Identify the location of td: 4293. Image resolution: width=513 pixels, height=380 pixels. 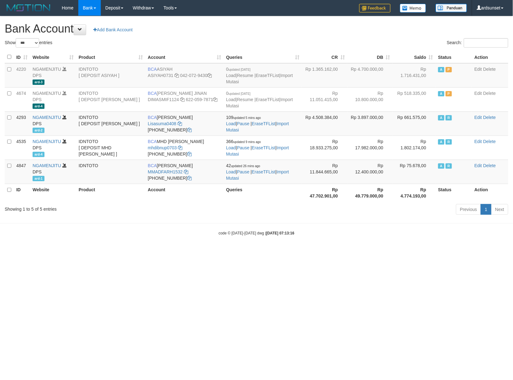
(22, 123).